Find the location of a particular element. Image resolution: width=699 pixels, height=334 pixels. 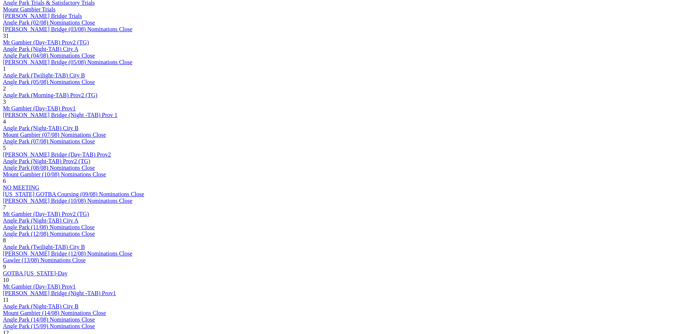

a: Angle Park (07/08) Nominations Close is located at coordinates (49, 141).